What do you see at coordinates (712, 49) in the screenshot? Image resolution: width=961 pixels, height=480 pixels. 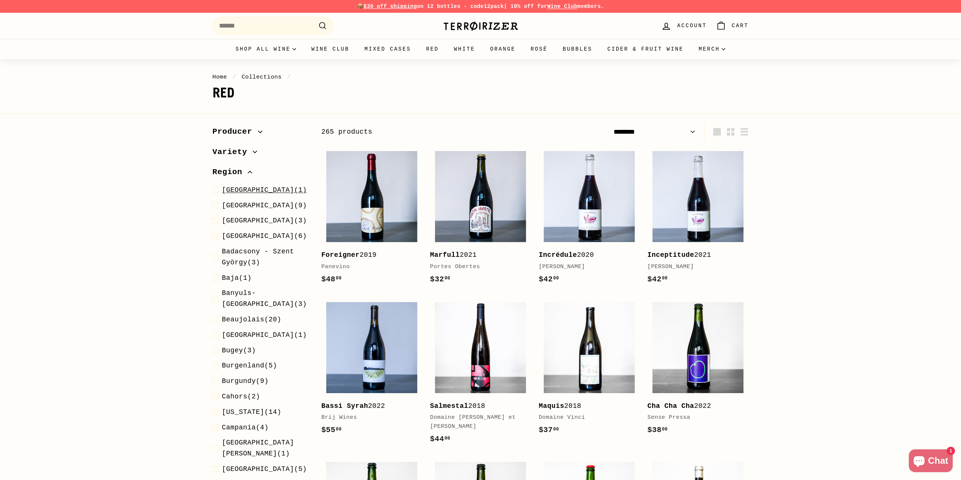 I see `summary: Merch` at bounding box center [712, 49].